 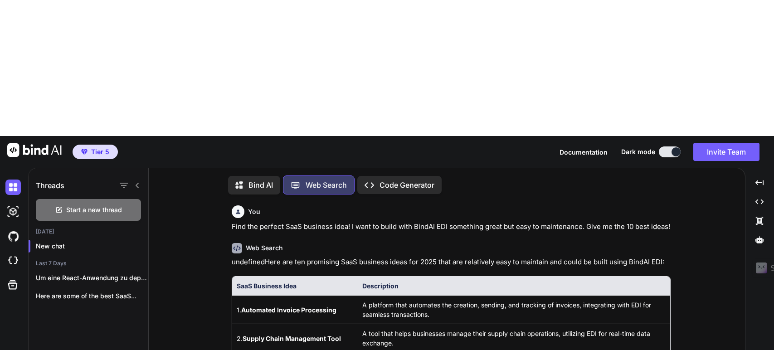 I want to click on h6: Web Search, so click(x=264, y=248).